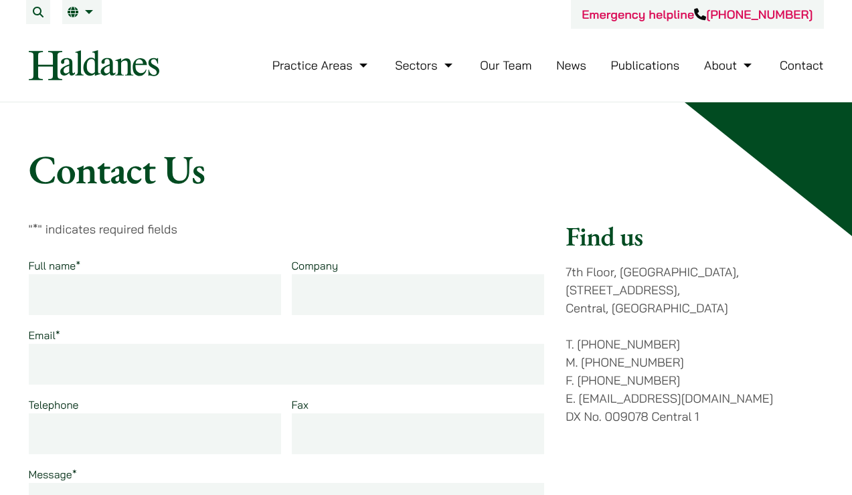  Describe the element at coordinates (286, 229) in the screenshot. I see `p: " " indicates required fields` at that location.